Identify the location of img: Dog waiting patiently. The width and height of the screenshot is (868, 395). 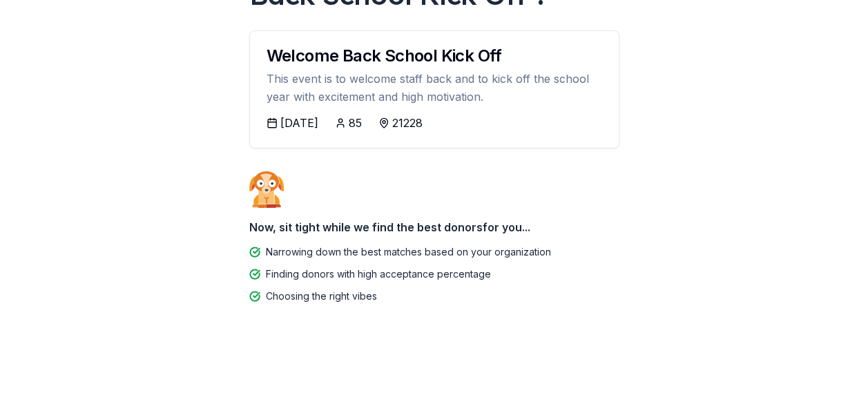
(266, 189).